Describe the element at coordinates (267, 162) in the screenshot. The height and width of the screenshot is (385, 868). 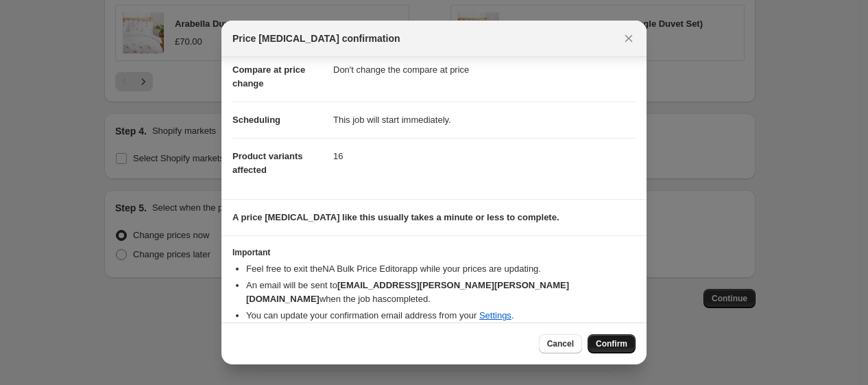
I see `span: Product variants affected` at that location.